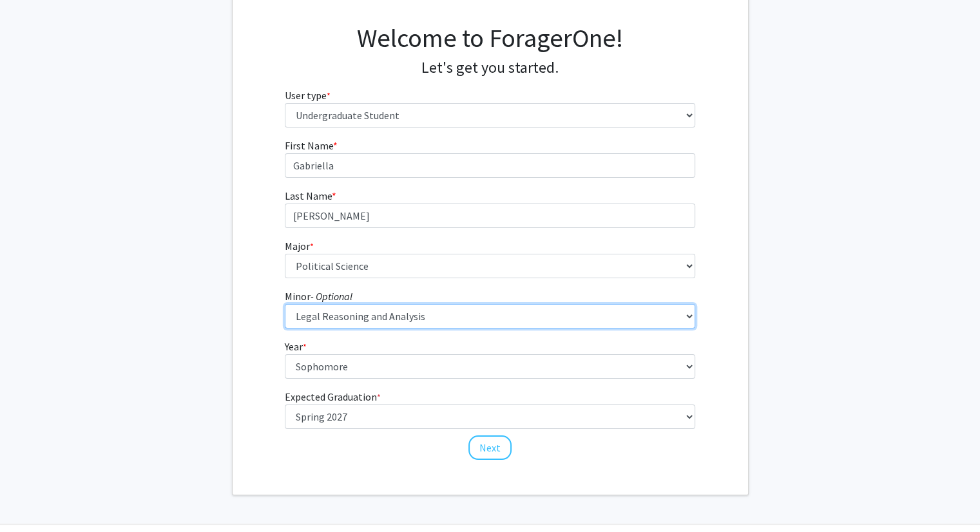 The height and width of the screenshot is (532, 980). I want to click on label: Expected Graduation, so click(332, 397).